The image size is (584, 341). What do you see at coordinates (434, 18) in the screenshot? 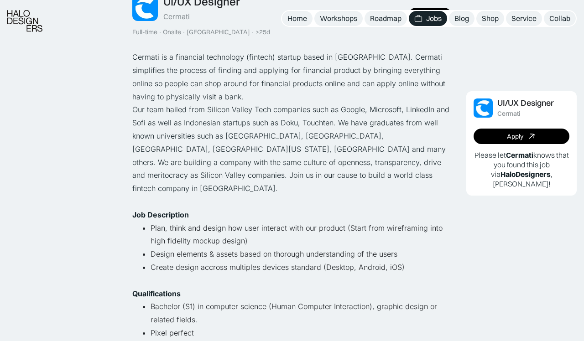
I see `div: Jobs` at bounding box center [434, 18].